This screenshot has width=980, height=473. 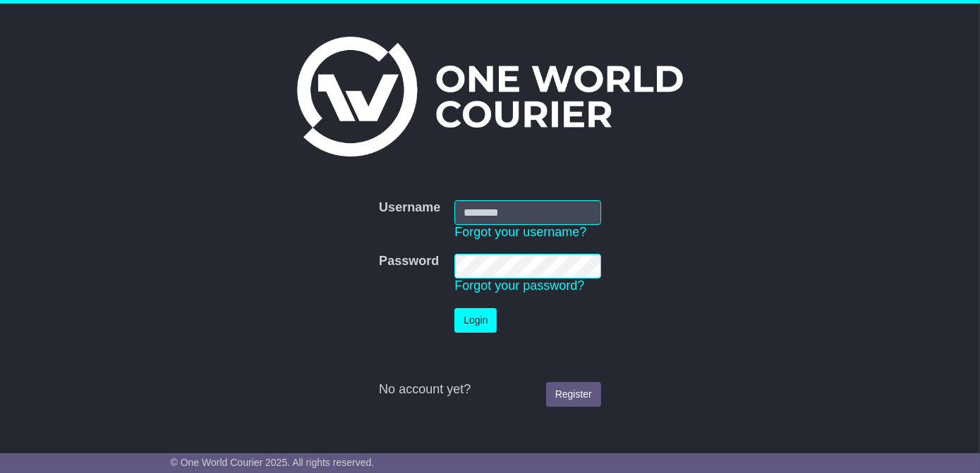 I want to click on label: Username, so click(x=410, y=209).